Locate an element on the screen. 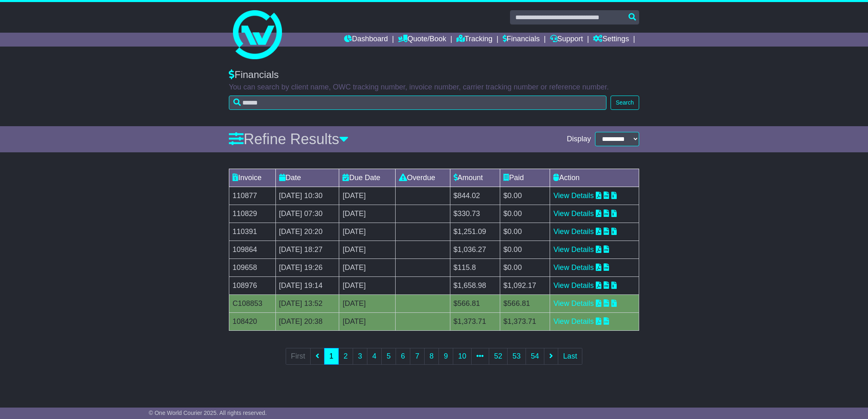 This screenshot has height=419, width=868. td: $115.8 is located at coordinates (475, 268).